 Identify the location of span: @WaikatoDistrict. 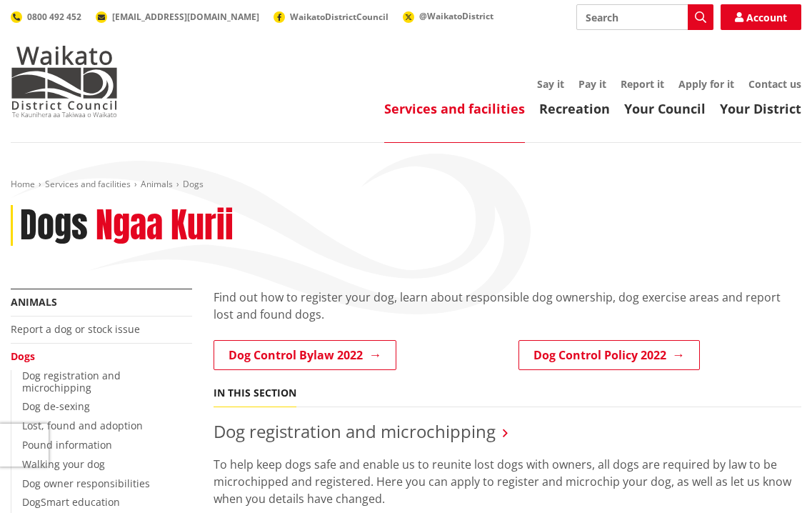
(456, 16).